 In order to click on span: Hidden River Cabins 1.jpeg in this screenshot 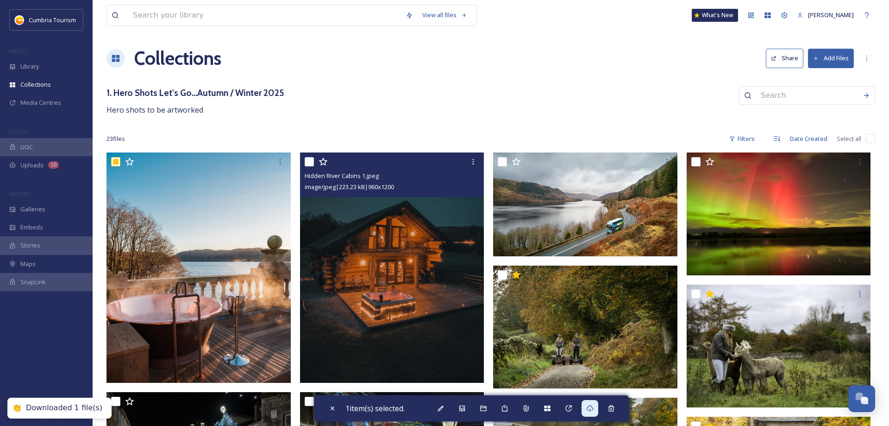, I will do `click(342, 176)`.